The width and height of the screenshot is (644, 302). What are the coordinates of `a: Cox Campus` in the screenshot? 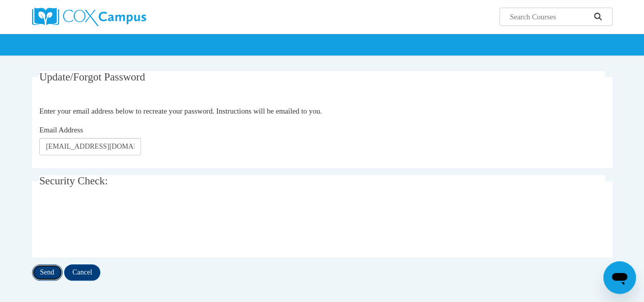 It's located at (124, 17).